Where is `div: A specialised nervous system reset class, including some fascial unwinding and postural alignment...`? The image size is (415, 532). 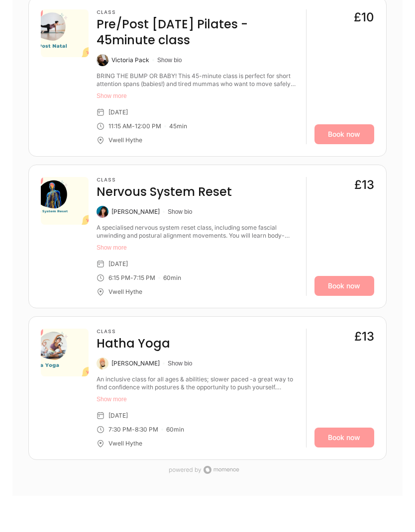
div: A specialised nervous system reset class, including some fascial unwinding and postural alignment... is located at coordinates (197, 232).